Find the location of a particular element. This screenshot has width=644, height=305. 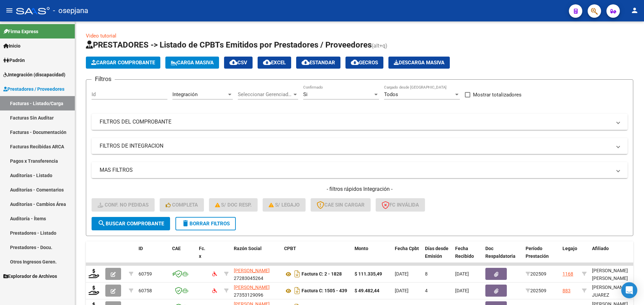

span: 60758 is located at coordinates (145, 291).